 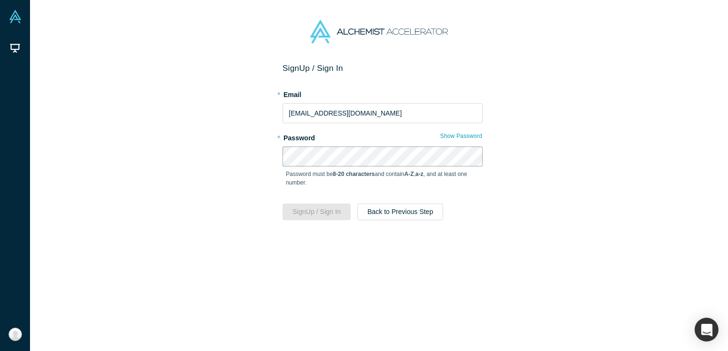 I want to click on p: Password must be and contain , , and at least one number., so click(x=382, y=179).